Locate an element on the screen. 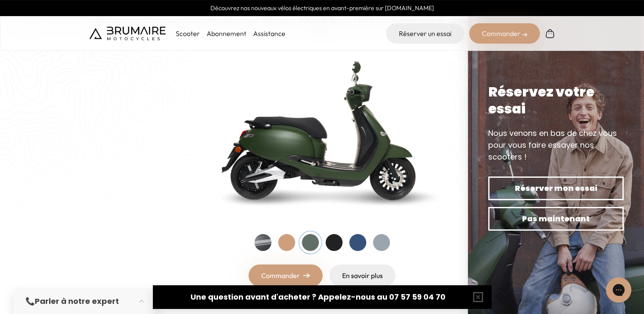 The width and height of the screenshot is (644, 314). a: Assistance is located at coordinates (270, 33).